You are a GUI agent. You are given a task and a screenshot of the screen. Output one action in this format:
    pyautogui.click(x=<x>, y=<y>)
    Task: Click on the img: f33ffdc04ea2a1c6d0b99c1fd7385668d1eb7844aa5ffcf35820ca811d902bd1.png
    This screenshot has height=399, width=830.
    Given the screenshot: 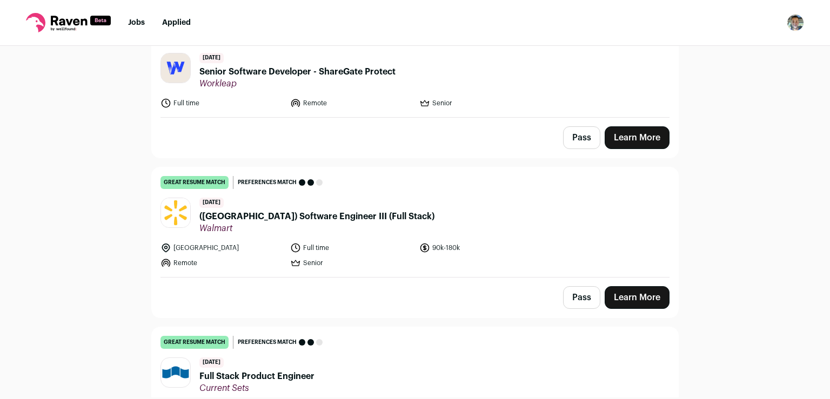 What is the action you would take?
    pyautogui.click(x=176, y=373)
    